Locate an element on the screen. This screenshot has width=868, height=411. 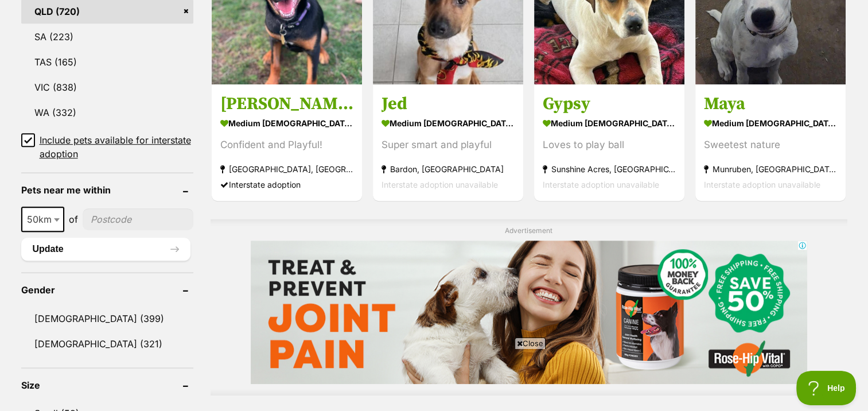
div: Super smart and playful is located at coordinates (448, 144).